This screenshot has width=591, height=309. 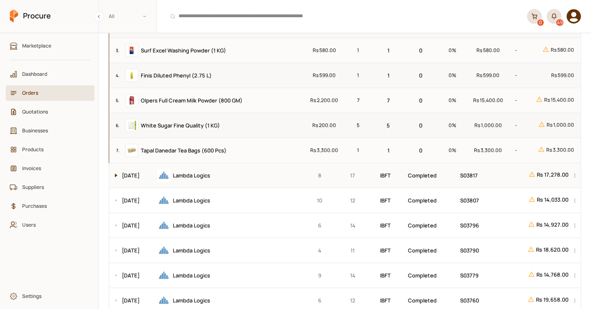 I want to click on p: 10, so click(x=320, y=201).